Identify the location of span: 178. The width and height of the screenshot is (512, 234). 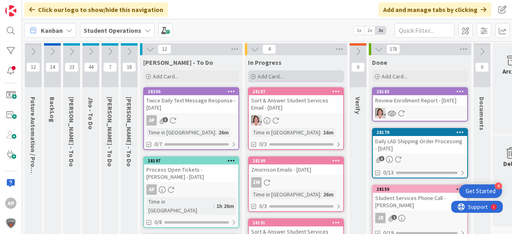
(393, 49).